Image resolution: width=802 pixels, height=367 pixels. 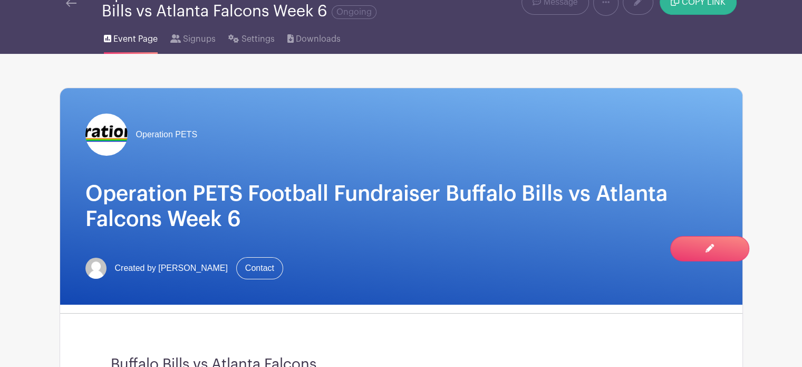 I want to click on span: Settings, so click(x=258, y=39).